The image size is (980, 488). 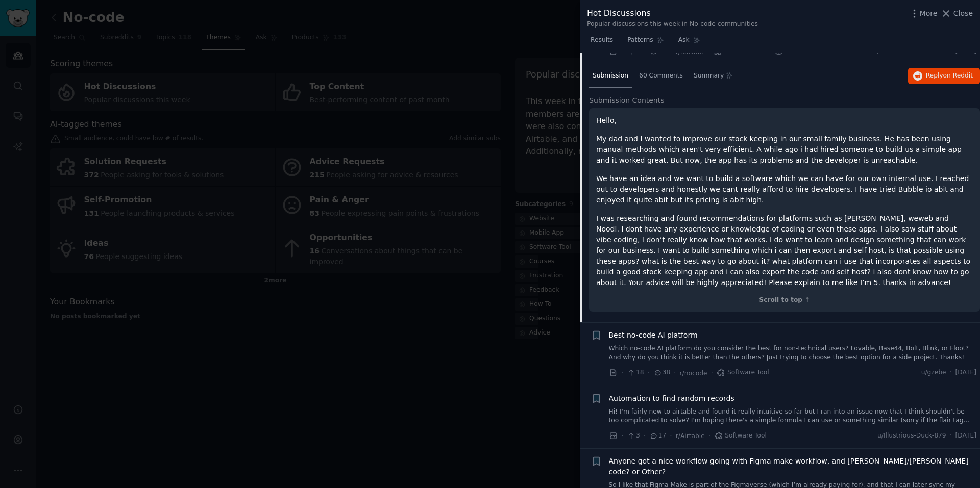 I want to click on p: My dad and I wanted to improve our stock keeping in our small family business. He has been using ..., so click(x=785, y=149).